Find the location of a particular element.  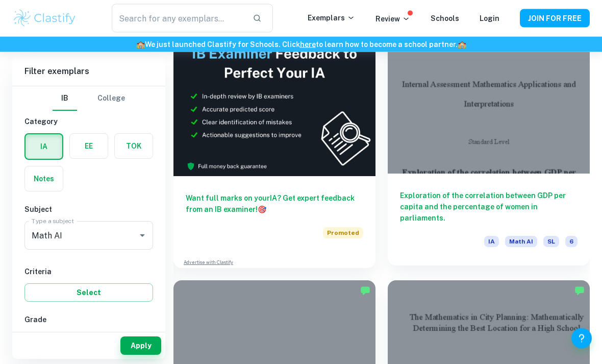

a: JOIN FOR FREE is located at coordinates (555, 18).